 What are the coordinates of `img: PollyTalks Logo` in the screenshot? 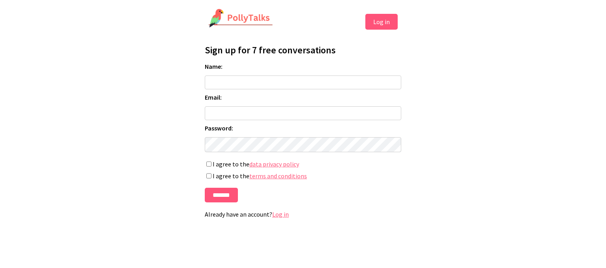 It's located at (241, 19).